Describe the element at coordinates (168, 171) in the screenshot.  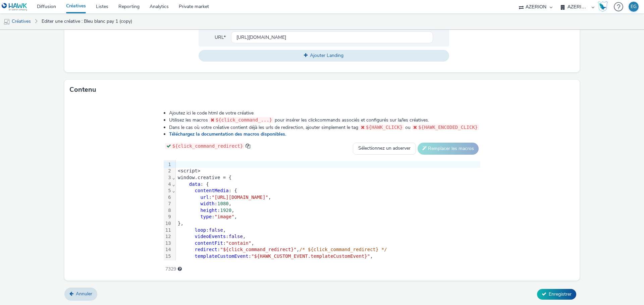
I see `div: 2` at that location.